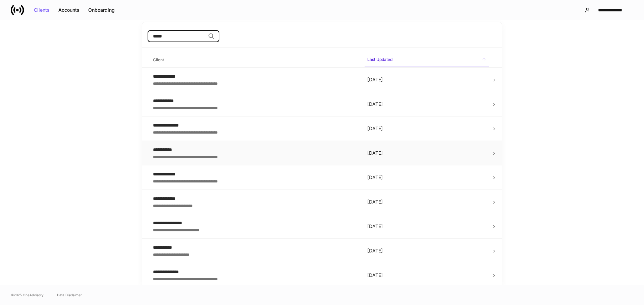 This screenshot has height=305, width=644. Describe the element at coordinates (380, 59) in the screenshot. I see `h6: Last Updated` at that location.